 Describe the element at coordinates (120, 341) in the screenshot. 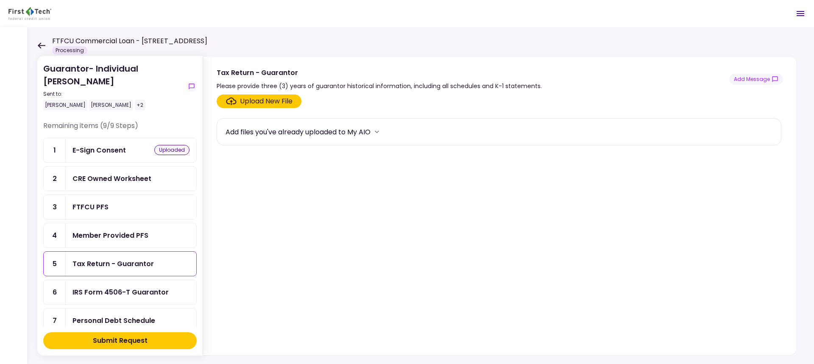

I see `div: Submit Request` at that location.